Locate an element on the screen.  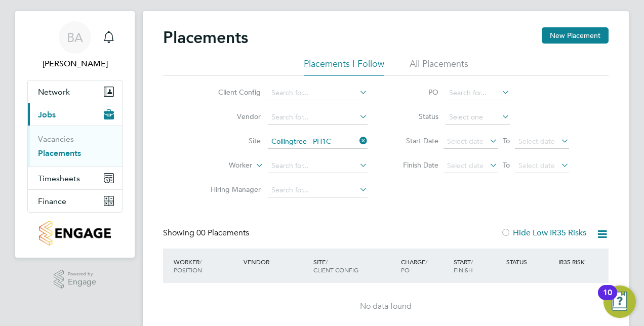
button: Timesheets is located at coordinates (75, 178).